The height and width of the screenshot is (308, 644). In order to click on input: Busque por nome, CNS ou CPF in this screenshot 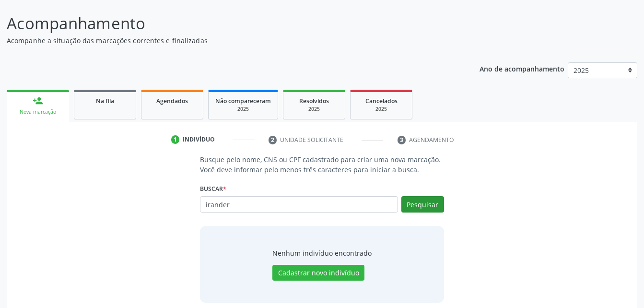, I will do `click(299, 204)`.